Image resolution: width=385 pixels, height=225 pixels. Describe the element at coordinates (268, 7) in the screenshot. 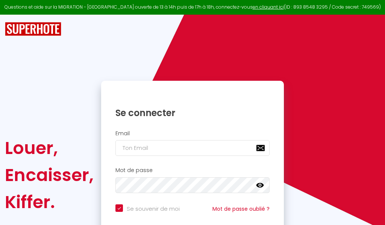

I see `a: en cliquant ici` at that location.